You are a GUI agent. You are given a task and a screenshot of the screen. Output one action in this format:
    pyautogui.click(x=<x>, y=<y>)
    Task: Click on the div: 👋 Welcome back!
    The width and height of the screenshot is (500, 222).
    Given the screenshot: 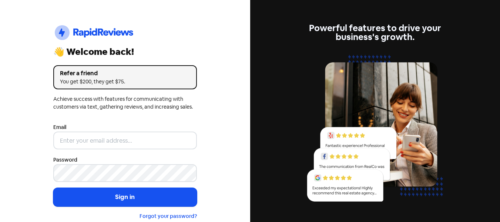 What is the action you would take?
    pyautogui.click(x=125, y=52)
    